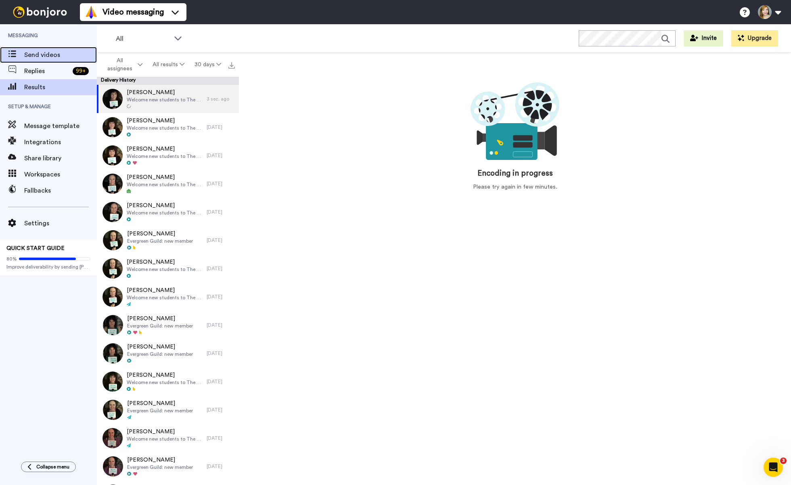 This screenshot has height=485, width=791. Describe the element at coordinates (143, 39) in the screenshot. I see `span: All` at that location.